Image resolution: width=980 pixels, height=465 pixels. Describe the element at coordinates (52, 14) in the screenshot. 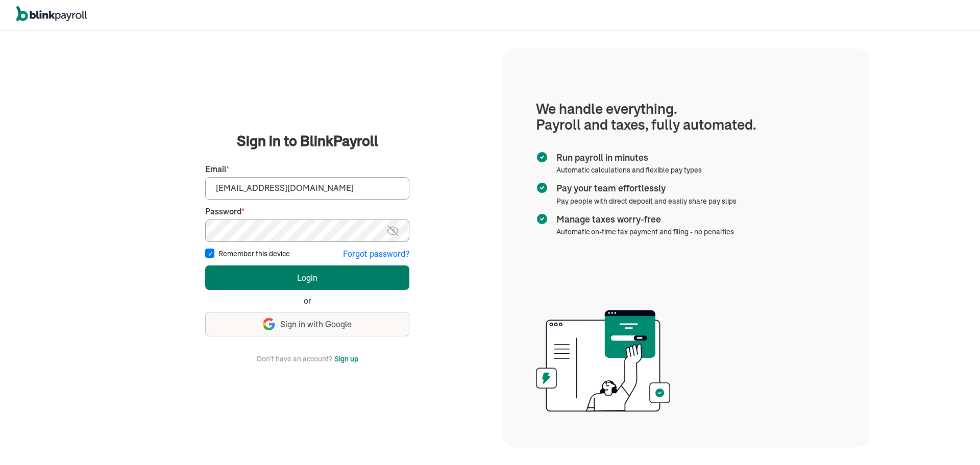

I see `img: logo` at that location.